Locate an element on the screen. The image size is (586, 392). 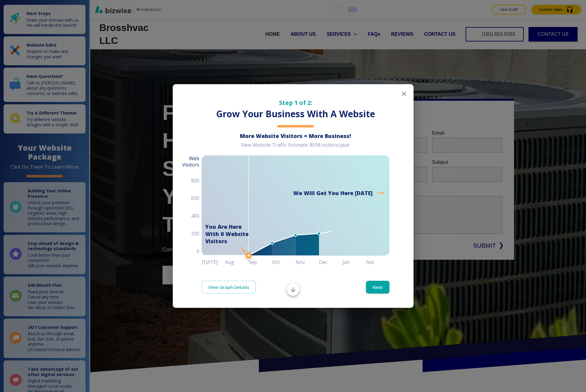
h6: Nov is located at coordinates (307, 262).